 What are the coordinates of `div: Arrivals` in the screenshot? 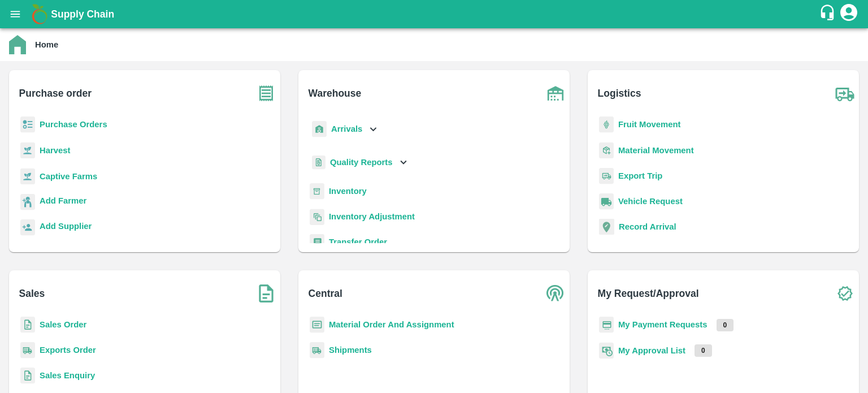 It's located at (345, 129).